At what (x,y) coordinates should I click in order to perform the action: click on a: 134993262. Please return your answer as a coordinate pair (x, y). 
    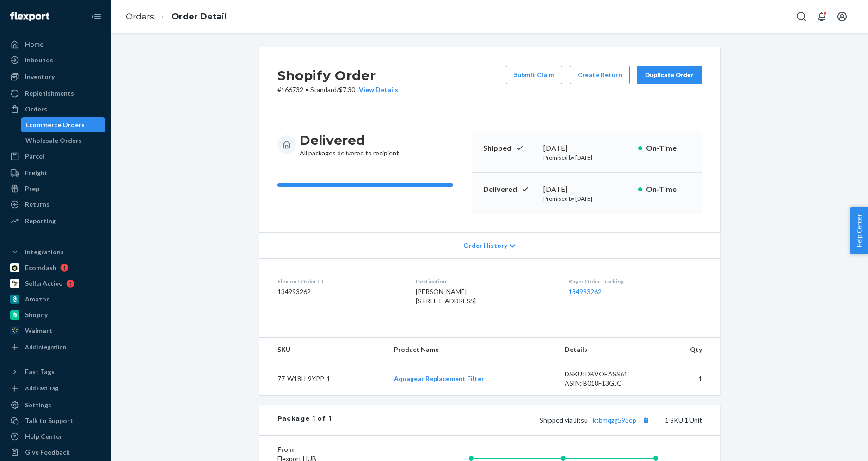
    Looking at the image, I should click on (585, 291).